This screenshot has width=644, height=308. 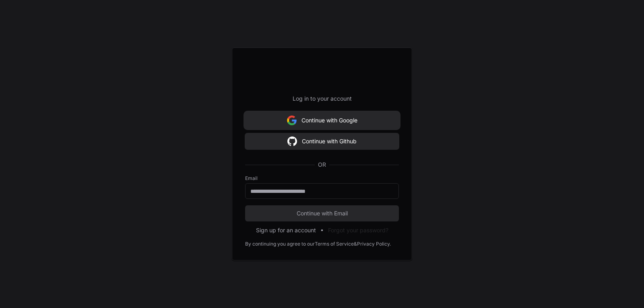 I want to click on button: Continue with Github, so click(x=322, y=142).